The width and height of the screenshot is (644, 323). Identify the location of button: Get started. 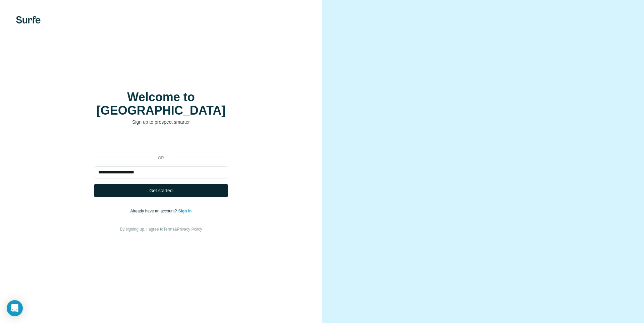
(161, 191).